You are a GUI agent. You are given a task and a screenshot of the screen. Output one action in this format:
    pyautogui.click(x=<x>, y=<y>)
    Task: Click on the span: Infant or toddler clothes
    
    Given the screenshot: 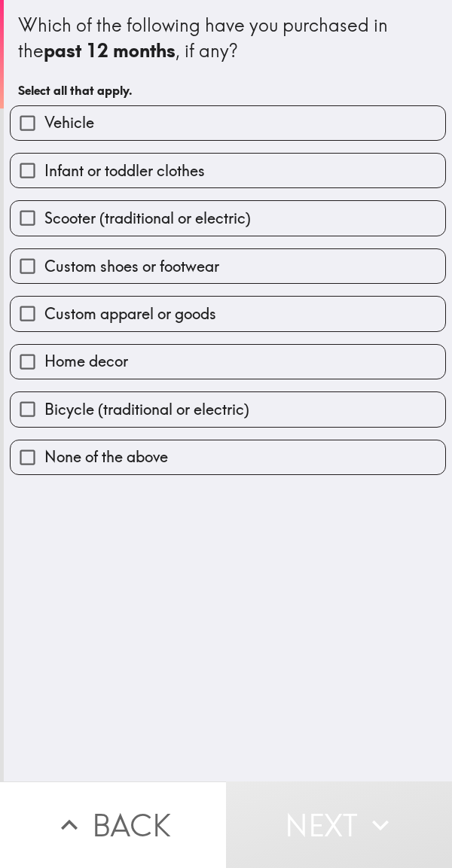 What is the action you would take?
    pyautogui.click(x=124, y=171)
    